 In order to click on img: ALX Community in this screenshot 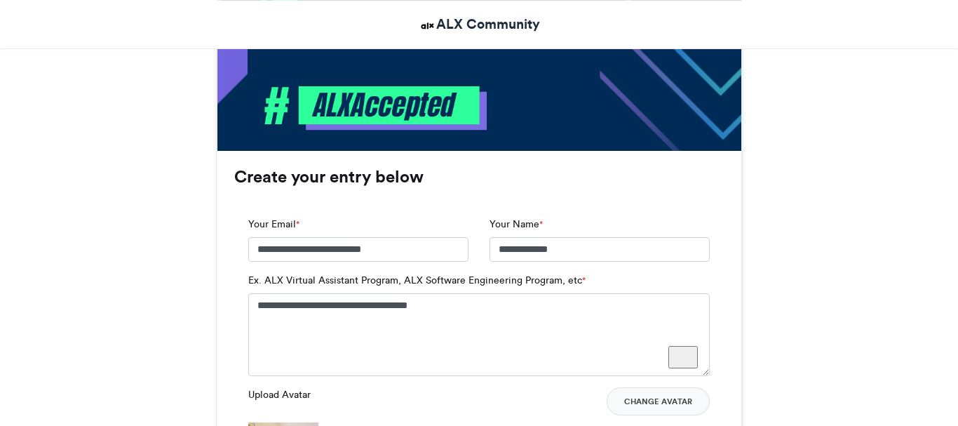, I will do `click(427, 25)`.